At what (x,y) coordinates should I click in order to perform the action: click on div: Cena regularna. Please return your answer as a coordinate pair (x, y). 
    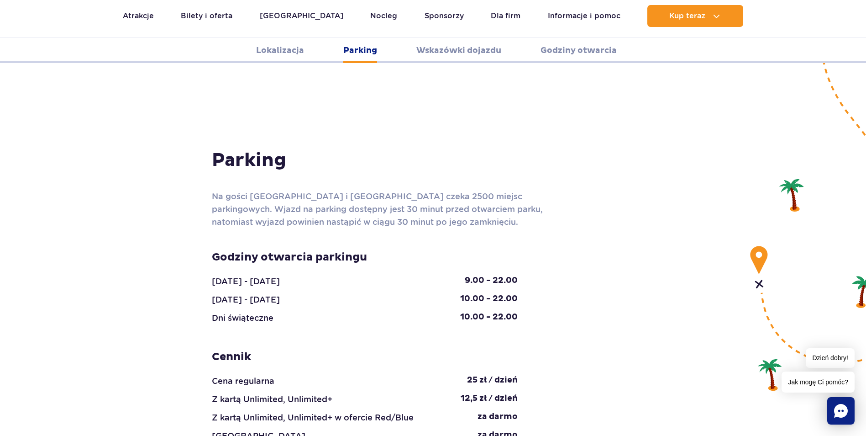
    Looking at the image, I should click on (243, 381).